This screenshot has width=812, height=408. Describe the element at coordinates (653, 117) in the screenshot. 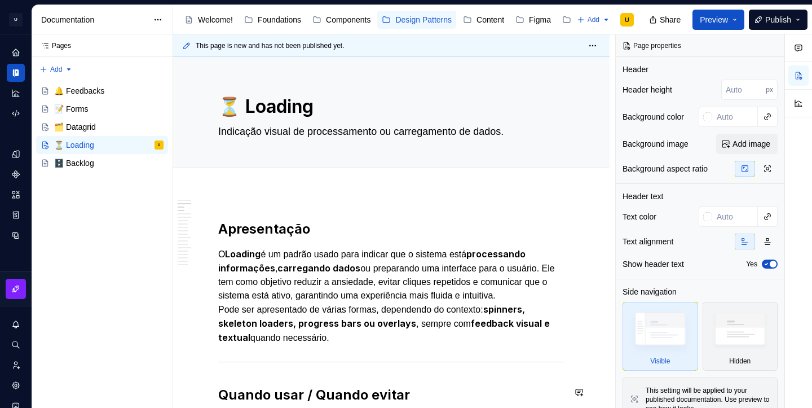

I see `div: Background color` at that location.